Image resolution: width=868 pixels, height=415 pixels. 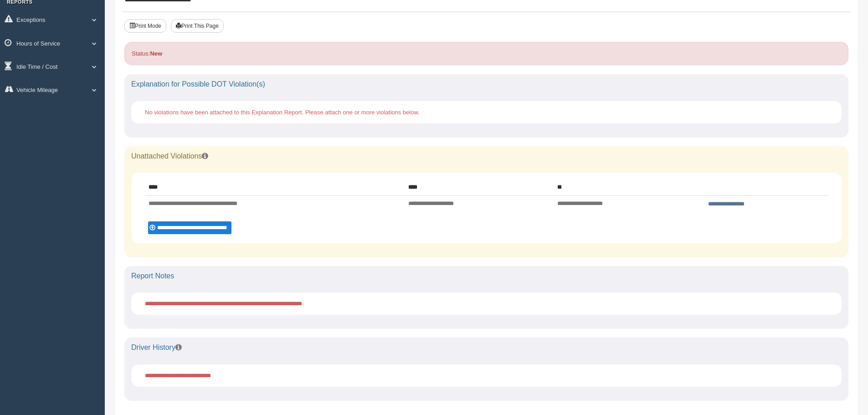 What do you see at coordinates (486, 85) in the screenshot?
I see `div: Explanation for Possible DOT Violation(s)` at bounding box center [486, 85].